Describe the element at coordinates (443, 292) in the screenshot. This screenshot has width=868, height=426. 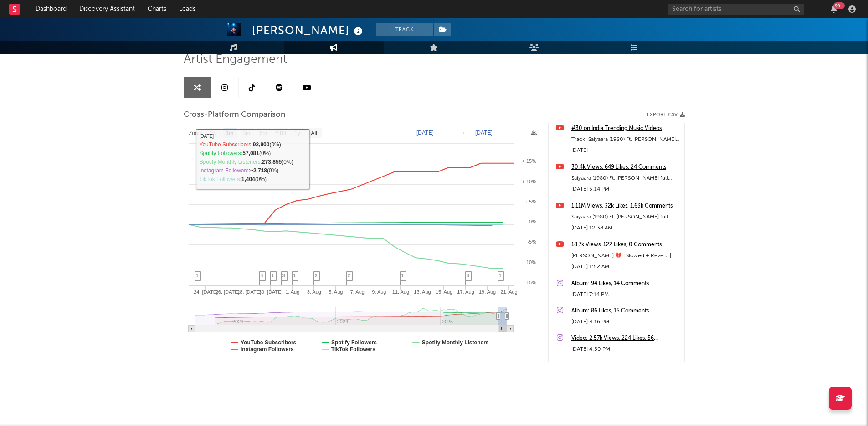
I see `text: 15. Aug` at that location.